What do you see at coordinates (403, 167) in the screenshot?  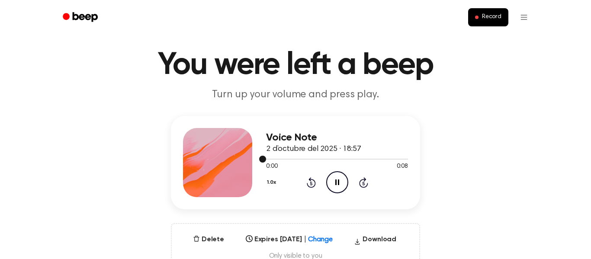 I see `span: 0:08` at bounding box center [403, 167].